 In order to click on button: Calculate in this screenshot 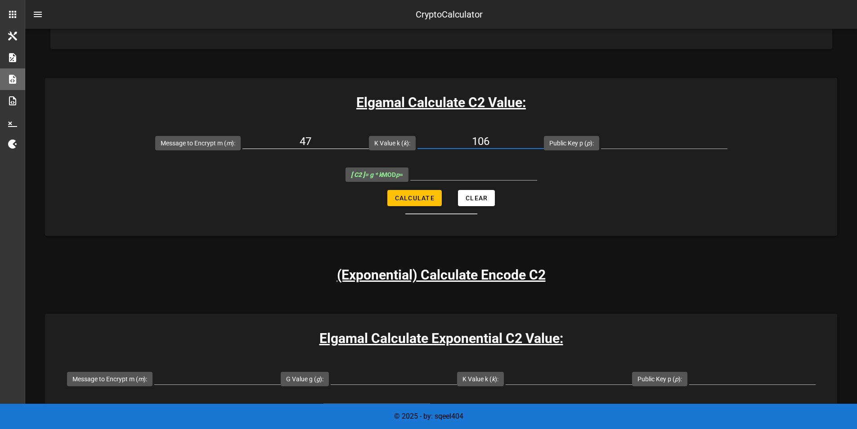, I will do `click(414, 198)`.